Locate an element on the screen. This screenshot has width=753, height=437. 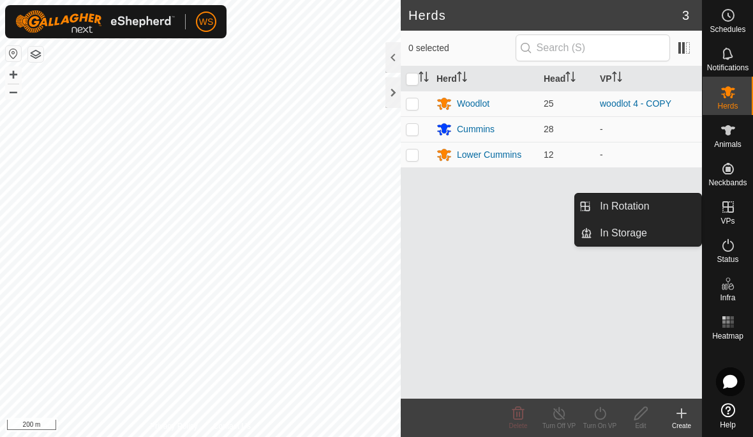
span: Help is located at coordinates (728, 425).